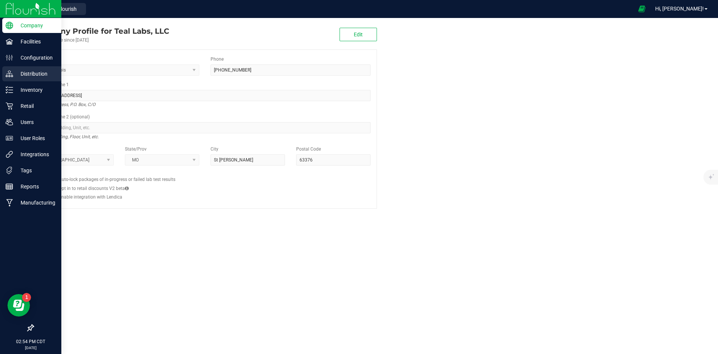  What do you see at coordinates (31, 341) in the screenshot?
I see `p: 02:54 PM CDT` at bounding box center [31, 341].